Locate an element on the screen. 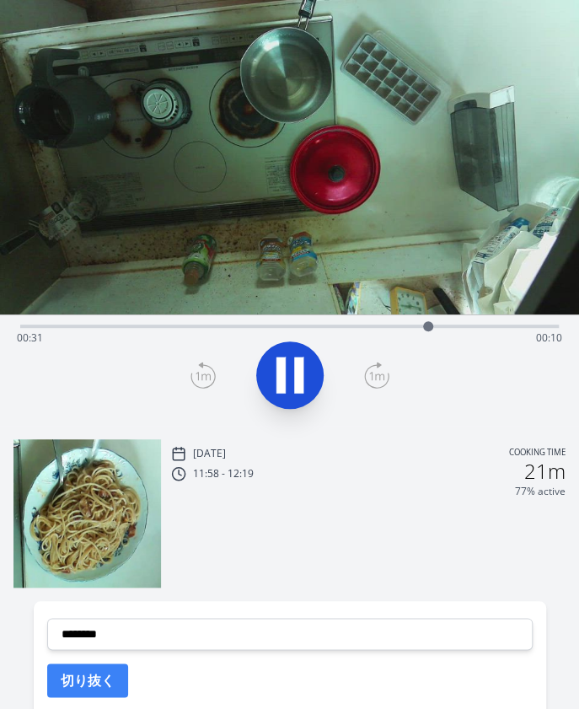 The width and height of the screenshot is (579, 709). p: 11:58 - 12:19 is located at coordinates (223, 474).